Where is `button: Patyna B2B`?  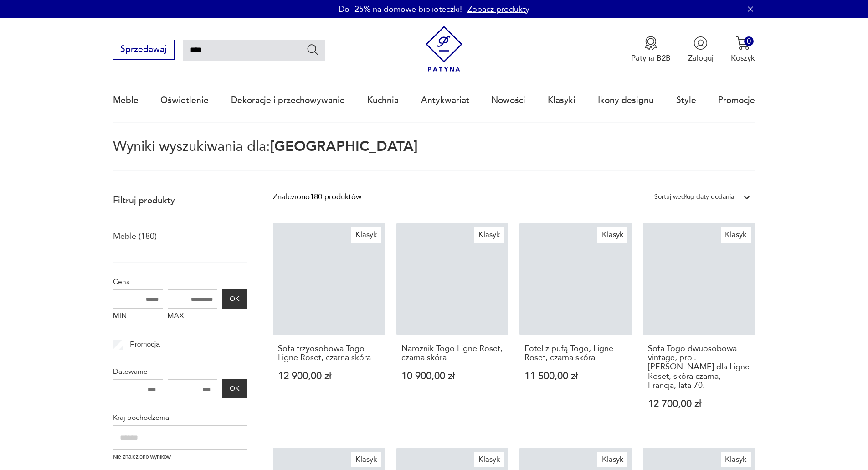 button: Patyna B2B is located at coordinates (650, 50).